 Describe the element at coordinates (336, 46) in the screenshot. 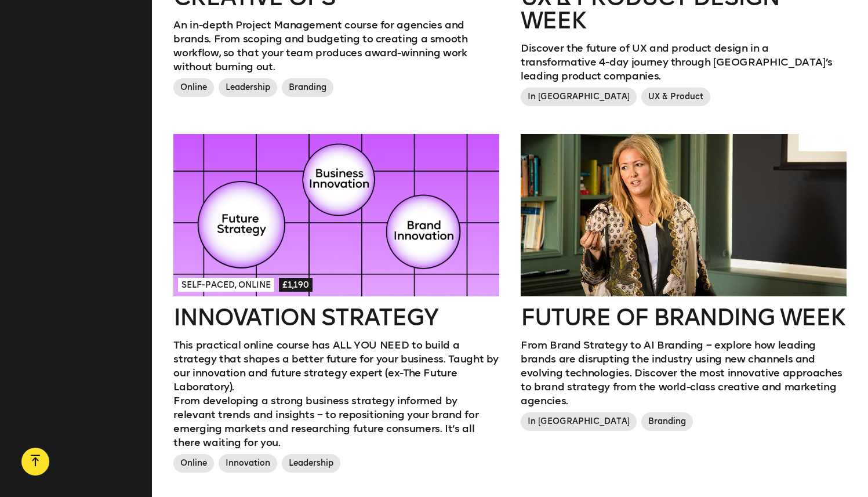

I see `p: An in-depth Project Management course for agencies and brands. From scoping and budgeting to crea...` at that location.